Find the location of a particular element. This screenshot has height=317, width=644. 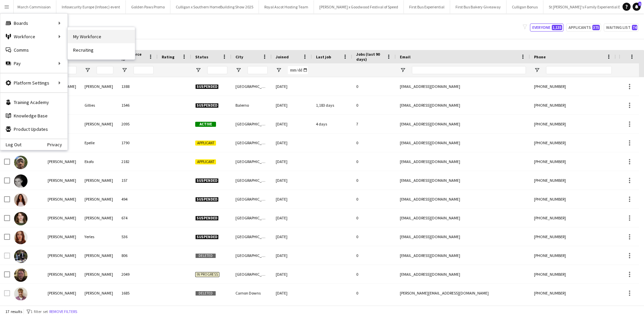

button: Waiting list74 is located at coordinates (620, 27).